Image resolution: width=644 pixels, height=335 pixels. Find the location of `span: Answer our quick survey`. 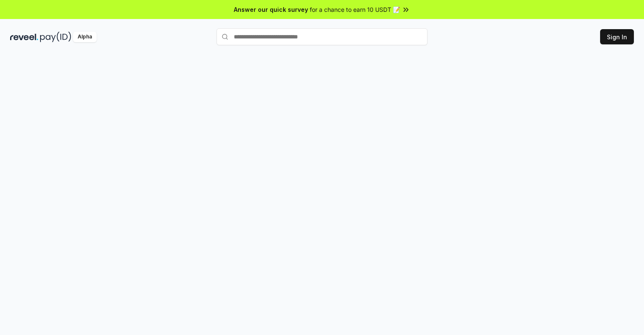

span: Answer our quick survey is located at coordinates (271, 9).